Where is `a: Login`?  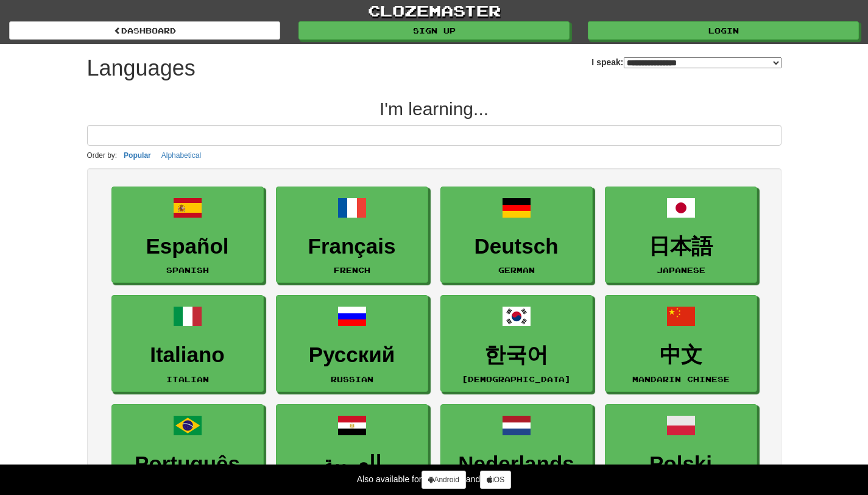
a: Login is located at coordinates (722, 30).